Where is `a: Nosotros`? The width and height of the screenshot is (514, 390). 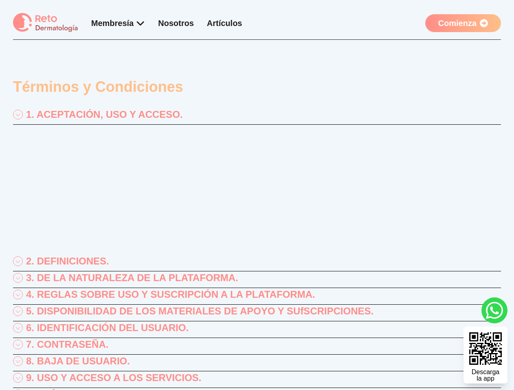 a: Nosotros is located at coordinates (176, 23).